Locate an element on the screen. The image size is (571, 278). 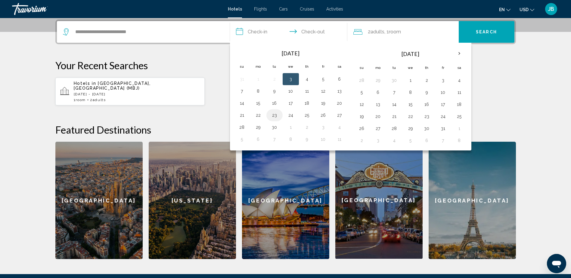
span: Hotels in is located at coordinates (85, 83).